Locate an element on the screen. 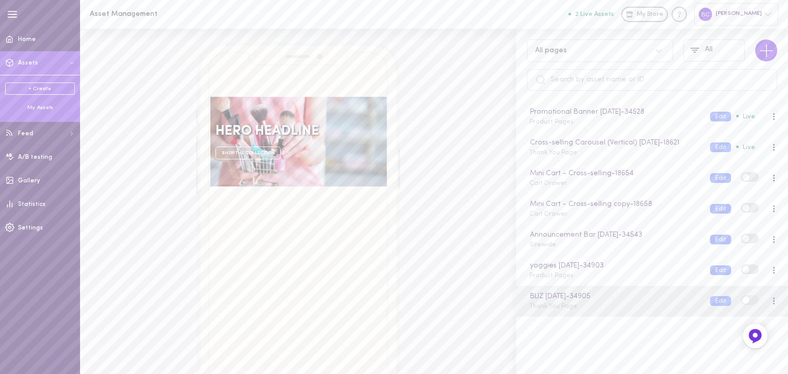 Image resolution: width=788 pixels, height=374 pixels. div: Knowledge center is located at coordinates (679, 14).